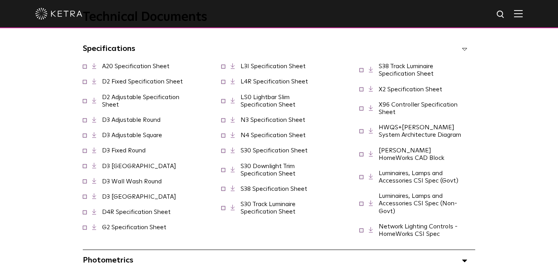  I want to click on a: D3 Fixed Round, so click(124, 151).